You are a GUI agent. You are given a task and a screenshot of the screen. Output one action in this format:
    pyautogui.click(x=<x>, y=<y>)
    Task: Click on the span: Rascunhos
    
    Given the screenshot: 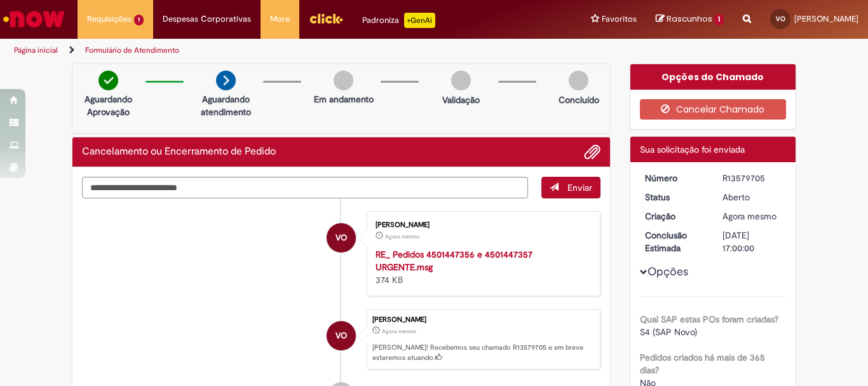 What is the action you would take?
    pyautogui.click(x=689, y=18)
    